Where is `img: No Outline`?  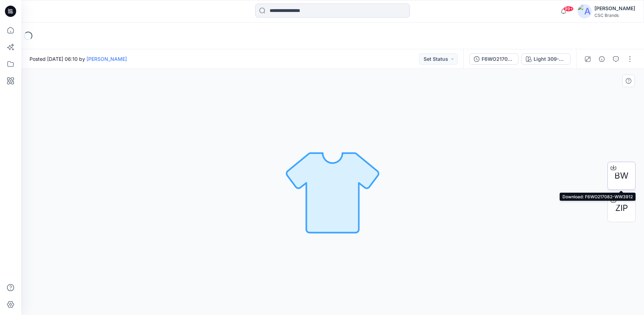 img: No Outline is located at coordinates (333, 192).